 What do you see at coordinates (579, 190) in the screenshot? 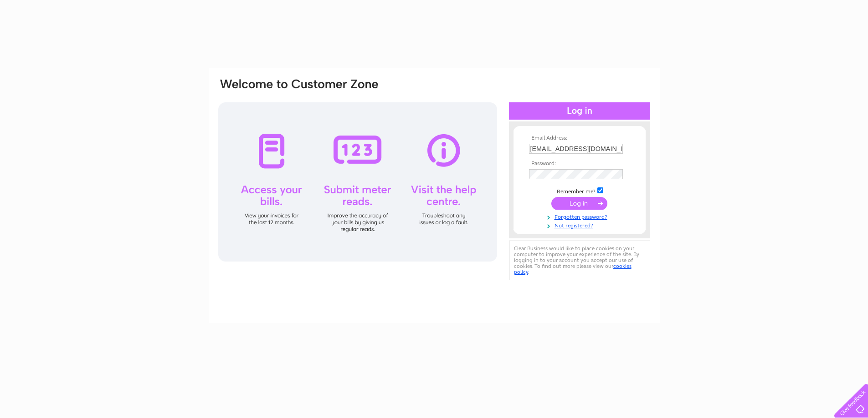
I see `td: Remember me?` at bounding box center [579, 190].